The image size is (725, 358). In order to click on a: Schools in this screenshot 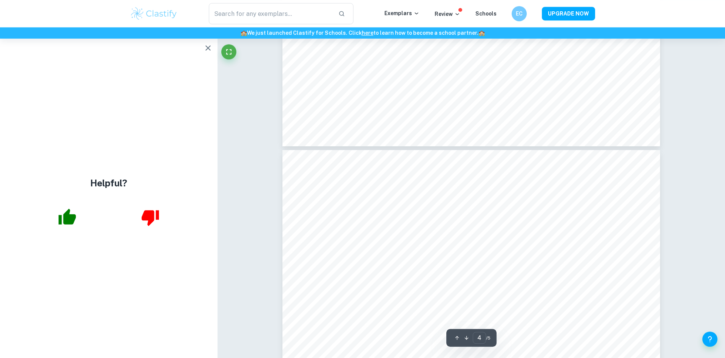, I will do `click(486, 14)`.